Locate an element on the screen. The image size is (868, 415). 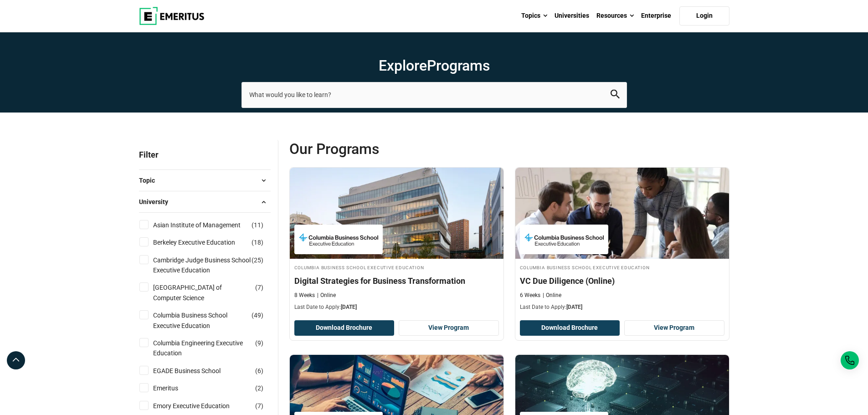
span: 18 is located at coordinates (257, 243).